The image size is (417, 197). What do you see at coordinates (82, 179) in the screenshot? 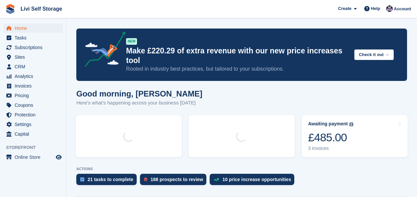
I see `img: task-75834270c22a3079a89374b754ae025e5fb1db73e45f91037f5363f120a921f8.svg` at bounding box center [82, 179].